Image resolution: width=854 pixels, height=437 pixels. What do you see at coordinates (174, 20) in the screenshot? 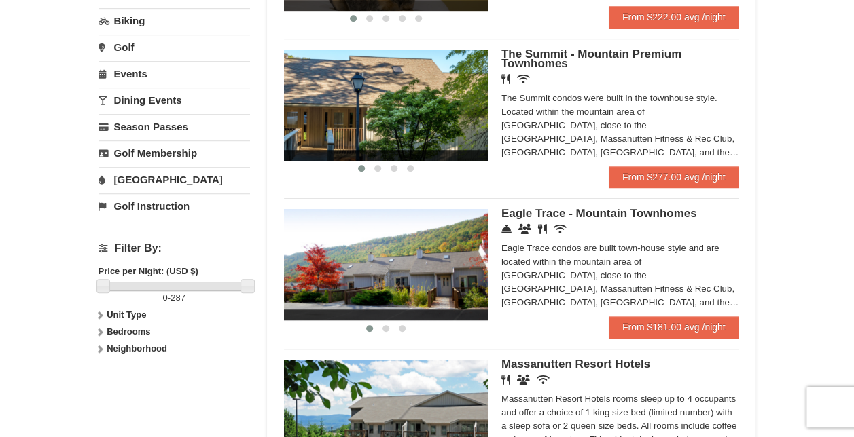
I see `a: Biking` at bounding box center [174, 20].